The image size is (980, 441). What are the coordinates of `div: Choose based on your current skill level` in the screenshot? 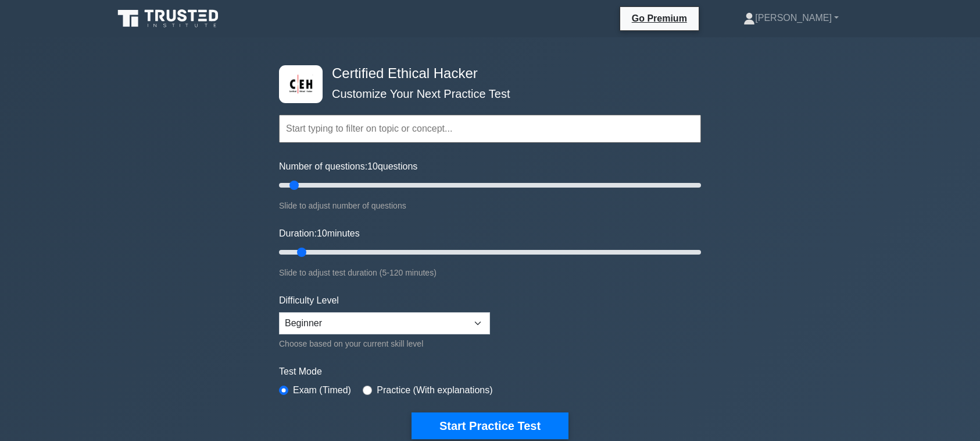 It's located at (384, 344).